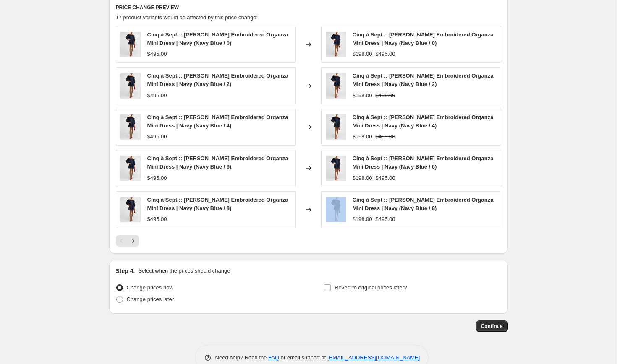 The width and height of the screenshot is (617, 364). Describe the element at coordinates (150, 287) in the screenshot. I see `span: Change prices now` at that location.